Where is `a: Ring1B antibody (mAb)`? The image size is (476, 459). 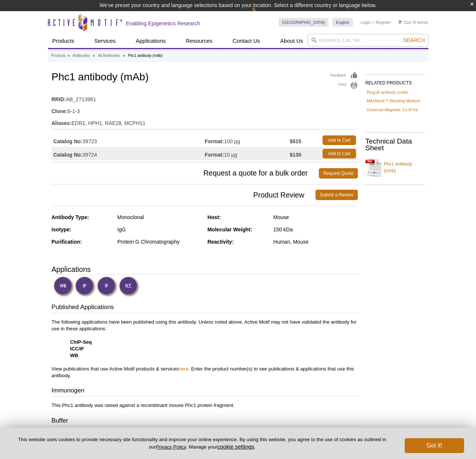
a: Ring1B antibody (mAb) is located at coordinates (388, 92).